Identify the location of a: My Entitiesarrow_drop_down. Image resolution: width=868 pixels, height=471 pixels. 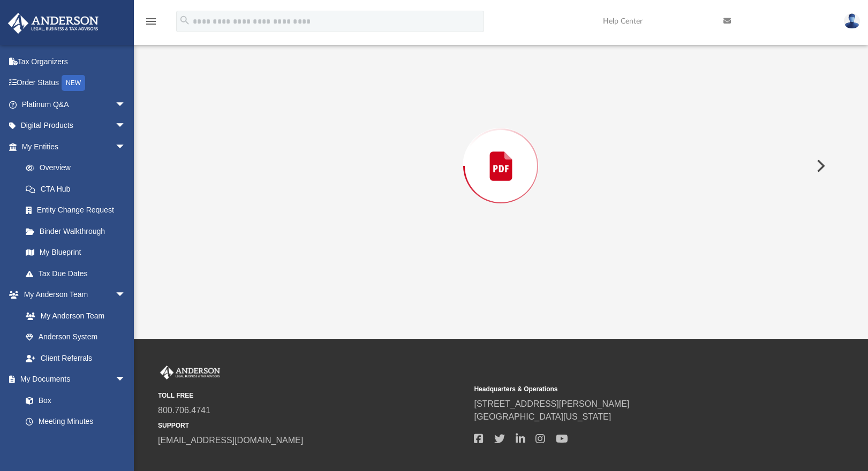
(74, 147).